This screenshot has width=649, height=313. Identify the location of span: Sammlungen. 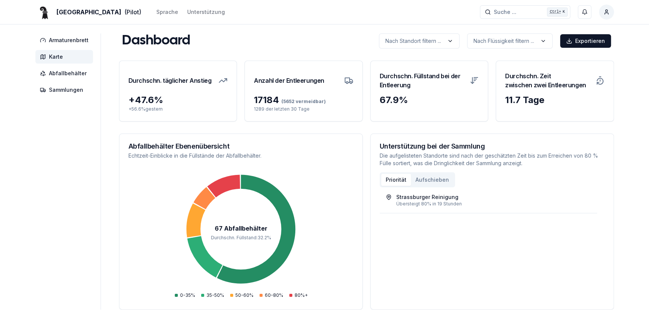
(66, 90).